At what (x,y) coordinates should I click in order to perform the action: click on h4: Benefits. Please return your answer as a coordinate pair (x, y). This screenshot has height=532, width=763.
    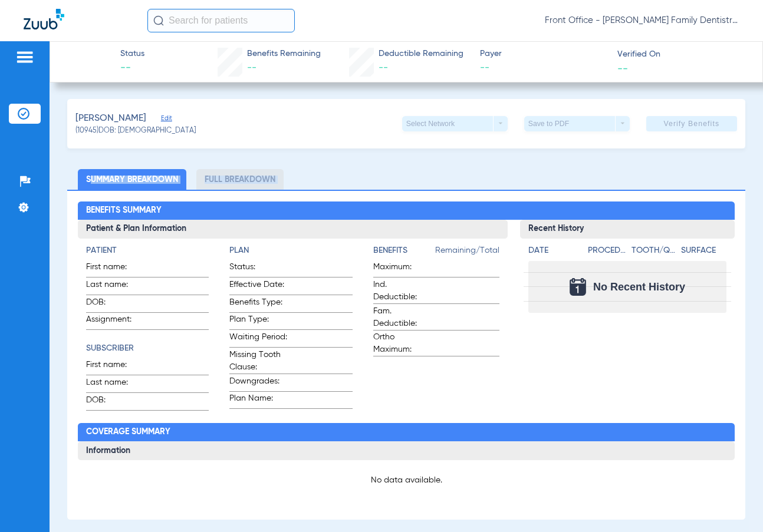
    Looking at the image, I should click on (404, 251).